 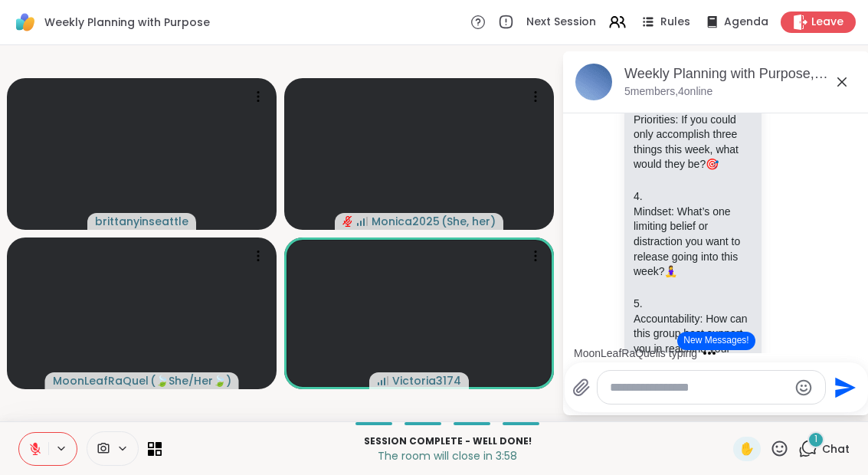 I want to click on p: Accountability: How can this group best support you in reaching your goals this week?, so click(x=693, y=342).